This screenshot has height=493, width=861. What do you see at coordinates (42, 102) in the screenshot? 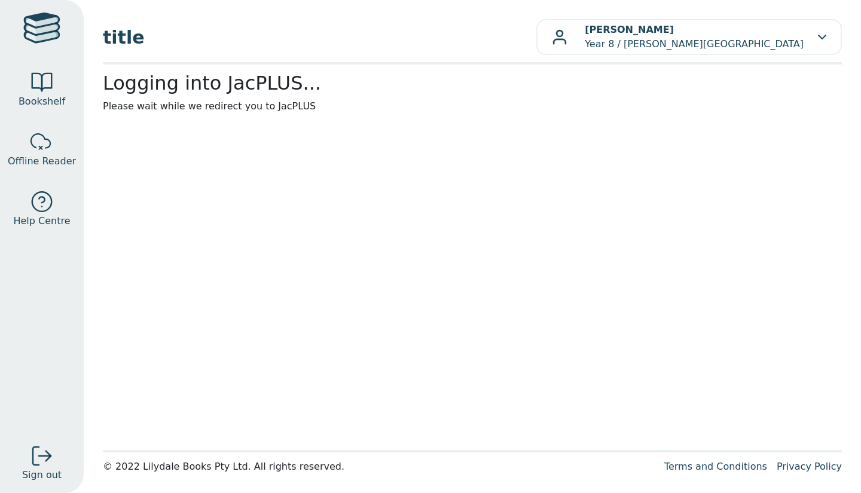
I see `span: Bookshelf` at bounding box center [42, 102].